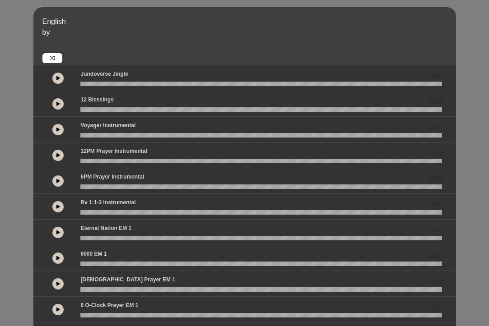 This screenshot has height=326, width=489. I want to click on p: 6 o-clock prayer EM 1, so click(109, 305).